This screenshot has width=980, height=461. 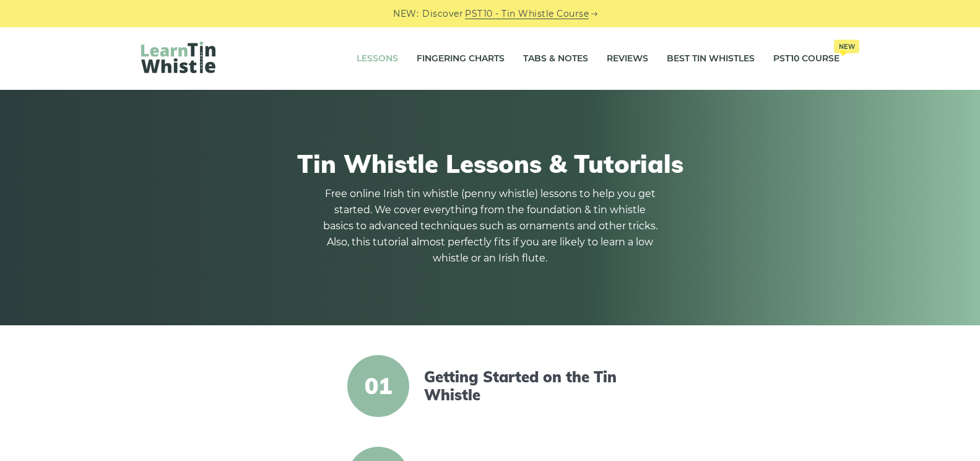 I want to click on a: Getting Started on the Tin Whistle, so click(x=530, y=385).